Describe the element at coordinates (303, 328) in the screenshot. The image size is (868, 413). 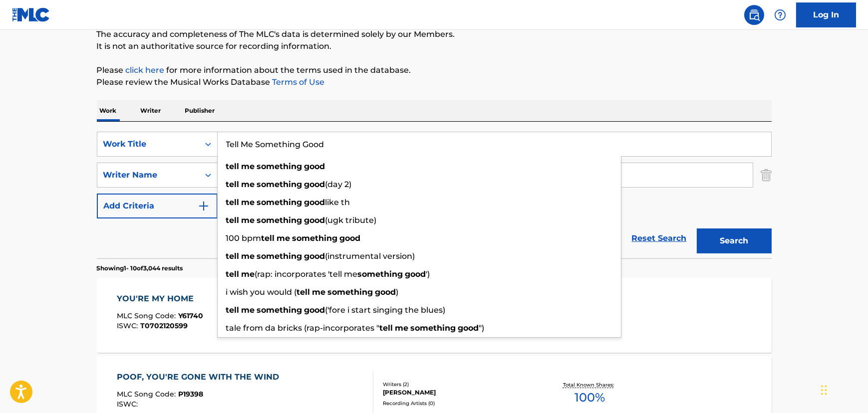
I see `span: tale from da bricks (rap-incorporates "` at that location.